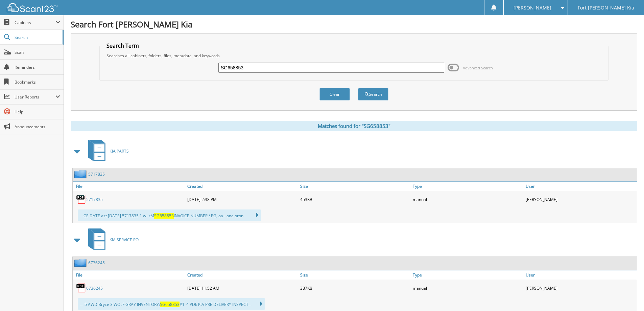  I want to click on span: User Reports, so click(35, 97).